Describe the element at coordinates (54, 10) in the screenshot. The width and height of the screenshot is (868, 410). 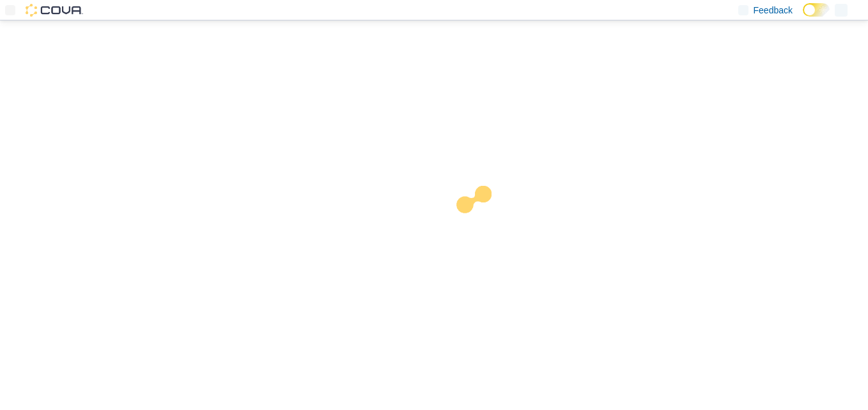
I see `img: Cova` at that location.